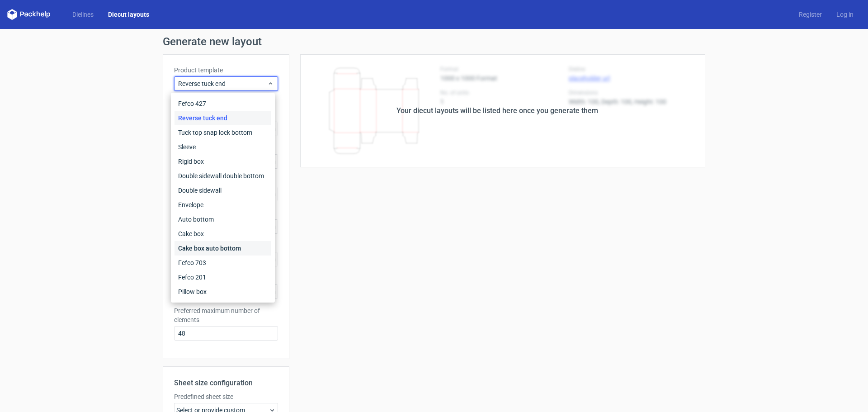 Image resolution: width=868 pixels, height=412 pixels. I want to click on div: Envelope, so click(223, 205).